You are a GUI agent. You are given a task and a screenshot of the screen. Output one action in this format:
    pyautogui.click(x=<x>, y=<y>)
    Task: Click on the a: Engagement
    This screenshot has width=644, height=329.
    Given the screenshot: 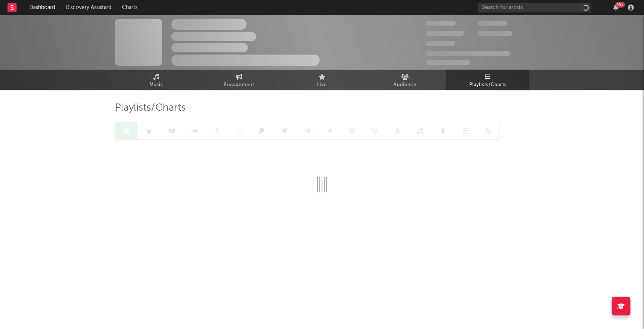 What is the action you would take?
    pyautogui.click(x=239, y=80)
    